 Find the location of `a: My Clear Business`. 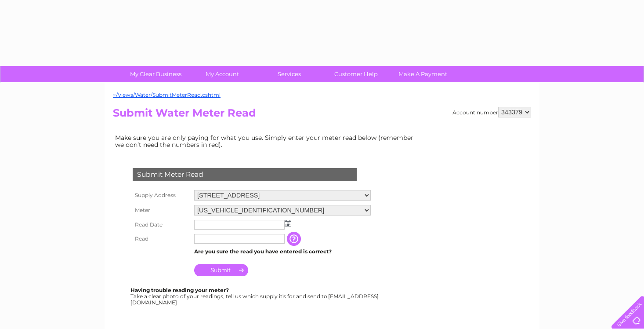

a: My Clear Business is located at coordinates (155, 73).